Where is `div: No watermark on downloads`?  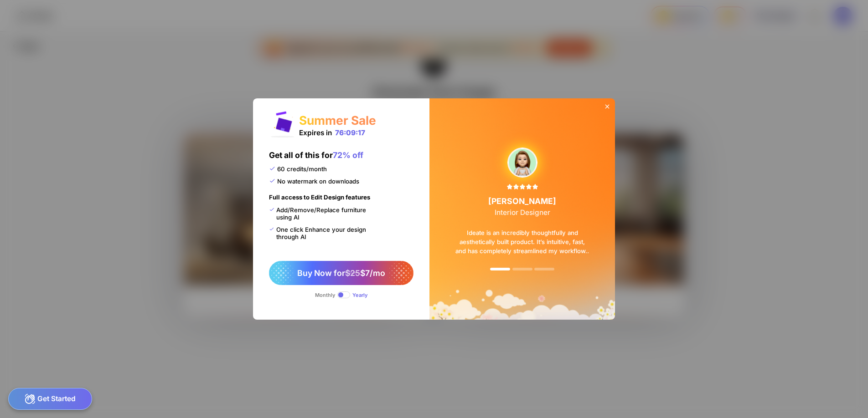
div: No watermark on downloads is located at coordinates (314, 181).